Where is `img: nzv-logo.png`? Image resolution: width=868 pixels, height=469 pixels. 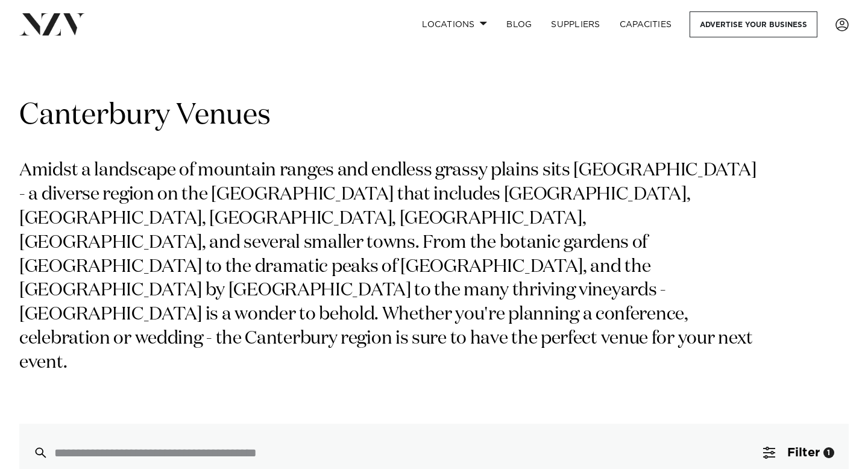
img: nzv-logo.png is located at coordinates (52, 24).